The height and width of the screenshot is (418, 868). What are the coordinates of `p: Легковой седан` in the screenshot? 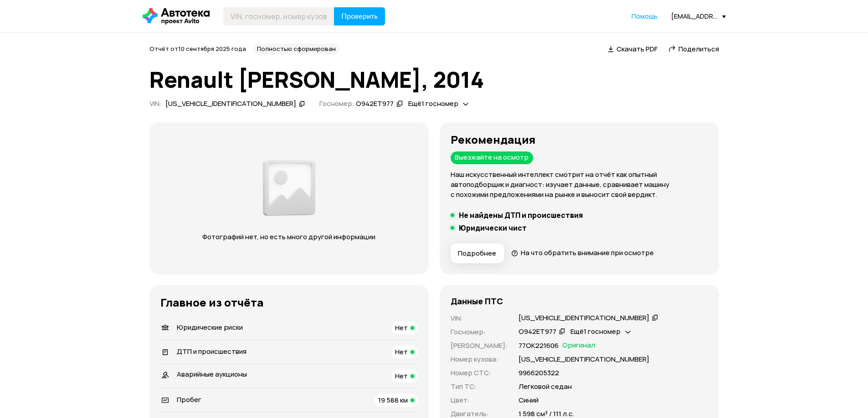 It's located at (545, 387).